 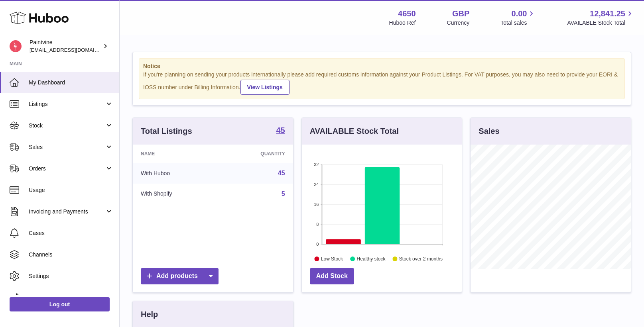 What do you see at coordinates (180, 276) in the screenshot?
I see `a: Add products` at bounding box center [180, 276].